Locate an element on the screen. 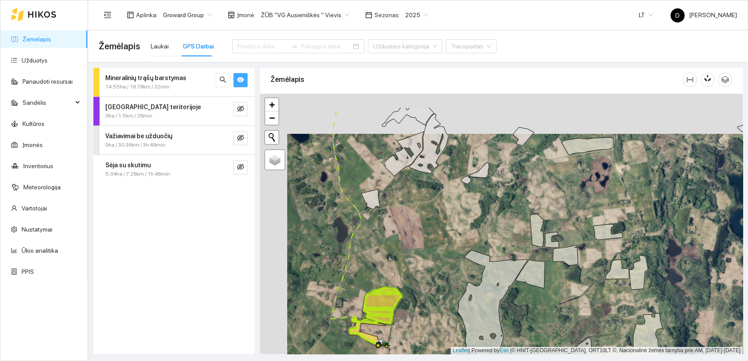 This screenshot has height=361, width=748. a: Vartotojai is located at coordinates (34, 208).